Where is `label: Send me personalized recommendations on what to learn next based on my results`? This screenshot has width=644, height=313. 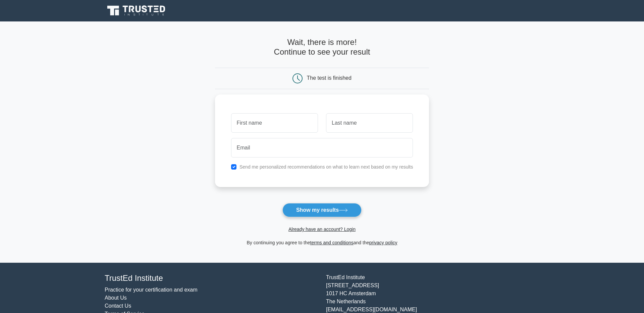 label: Send me personalized recommendations on what to learn next based on my results is located at coordinates (326, 167).